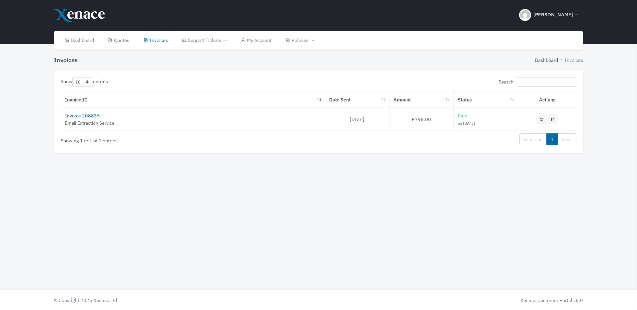 The image size is (637, 310). What do you see at coordinates (462, 116) in the screenshot?
I see `span: Paid` at bounding box center [462, 116].